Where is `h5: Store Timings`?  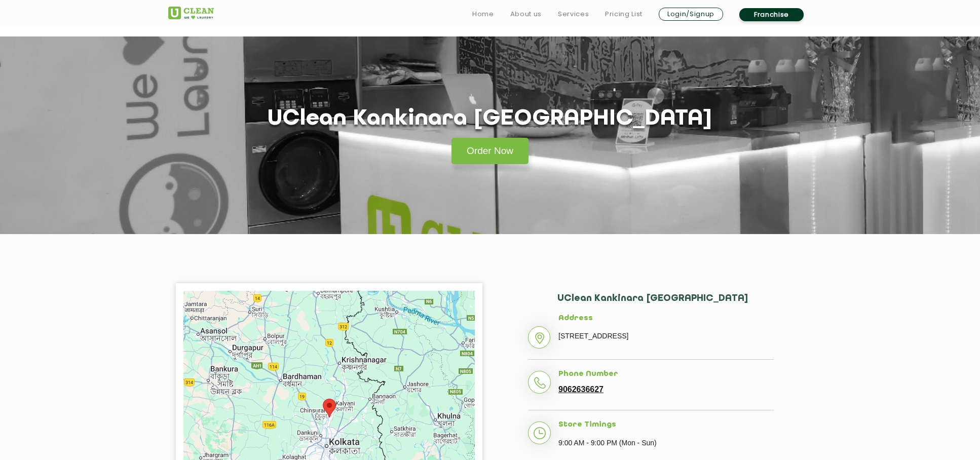 h5: Store Timings is located at coordinates (665, 425).